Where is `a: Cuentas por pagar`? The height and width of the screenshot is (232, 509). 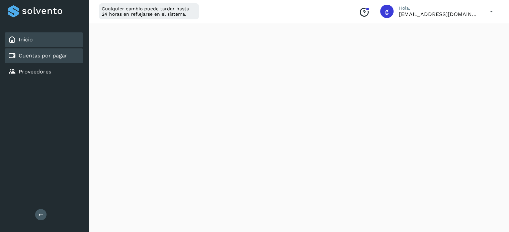 a: Cuentas por pagar is located at coordinates (43, 56).